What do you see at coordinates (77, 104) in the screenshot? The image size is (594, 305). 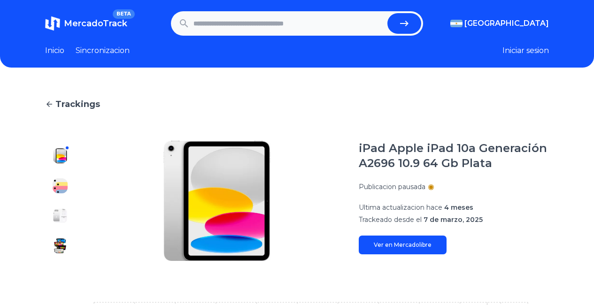 I see `span: Trackings` at bounding box center [77, 104].